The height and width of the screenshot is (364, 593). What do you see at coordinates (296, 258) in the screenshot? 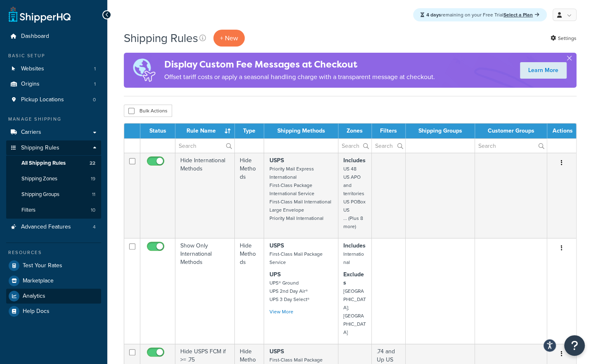
I see `small: First-Class Mail Package Service` at bounding box center [296, 258].